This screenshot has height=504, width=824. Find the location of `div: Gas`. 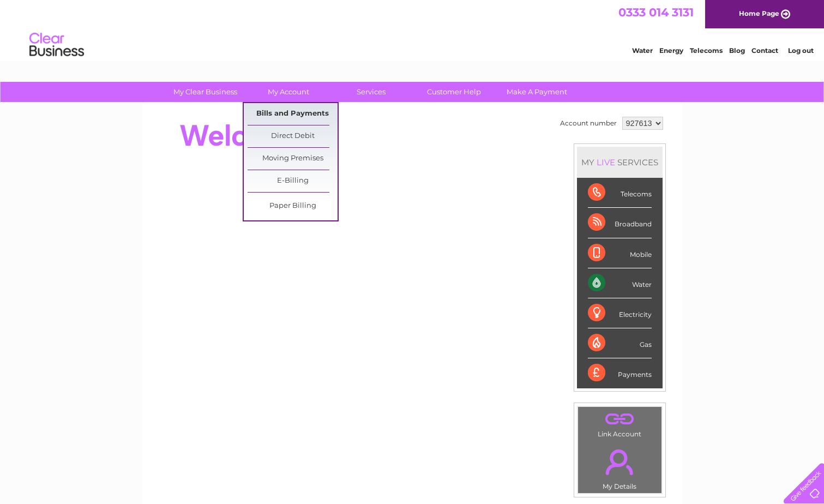

div: Gas is located at coordinates (620, 344).